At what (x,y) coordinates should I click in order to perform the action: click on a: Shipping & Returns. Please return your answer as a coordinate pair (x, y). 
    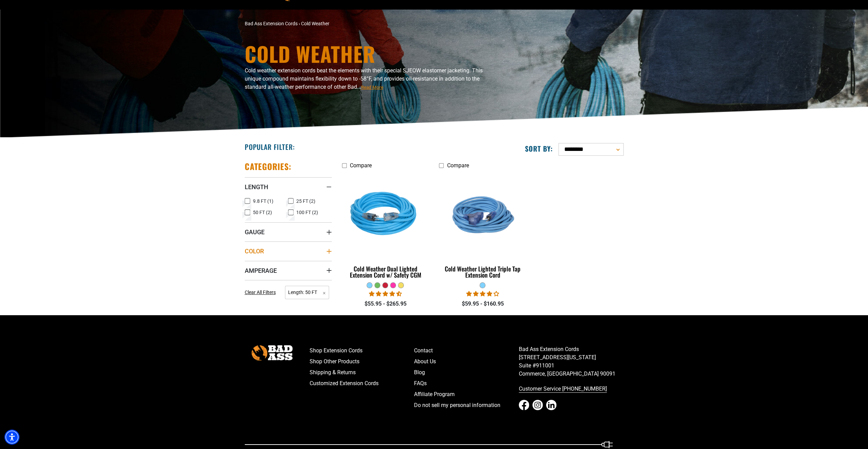
    Looking at the image, I should click on (362, 373).